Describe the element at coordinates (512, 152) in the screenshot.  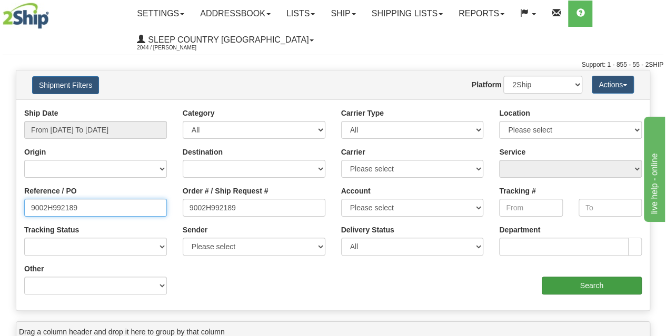
I see `label: Service` at that location.